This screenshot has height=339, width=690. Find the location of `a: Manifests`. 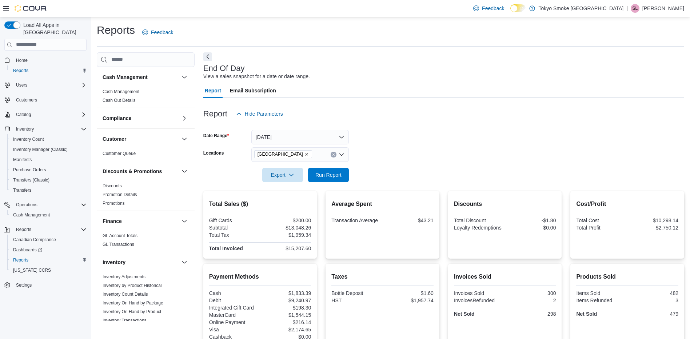

a: Manifests is located at coordinates (22, 160).